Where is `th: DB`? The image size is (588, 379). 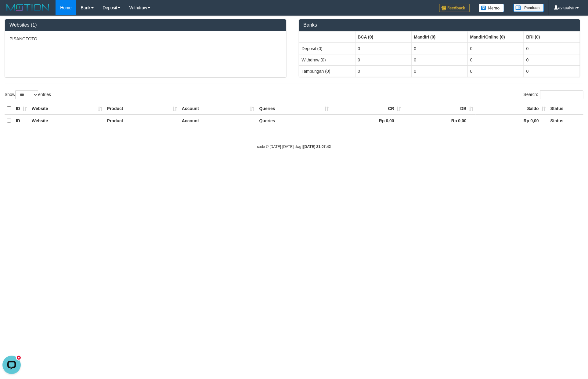
th: DB is located at coordinates (439, 108).